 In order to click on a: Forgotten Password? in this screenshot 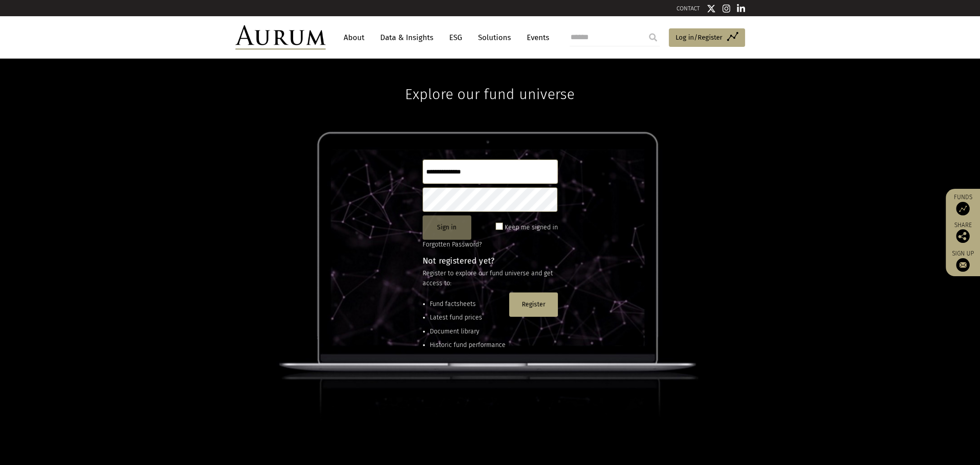, I will do `click(451, 244)`.